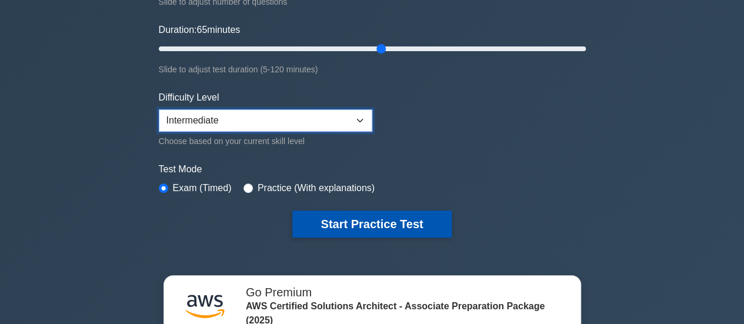 Image resolution: width=744 pixels, height=324 pixels. I want to click on span: 65, so click(202, 29).